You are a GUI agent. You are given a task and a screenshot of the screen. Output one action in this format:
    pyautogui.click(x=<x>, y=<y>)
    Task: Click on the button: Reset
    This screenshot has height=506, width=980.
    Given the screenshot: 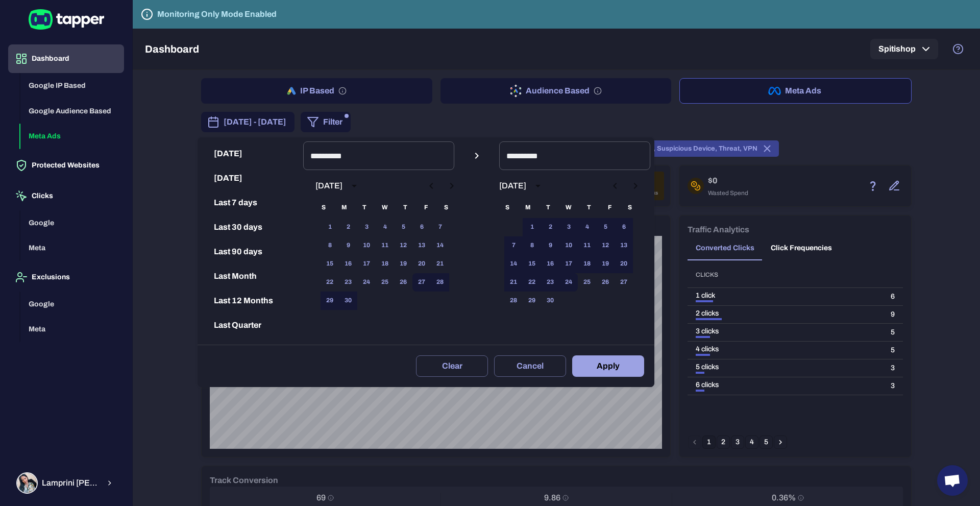 What is the action you would take?
    pyautogui.click(x=250, y=349)
    